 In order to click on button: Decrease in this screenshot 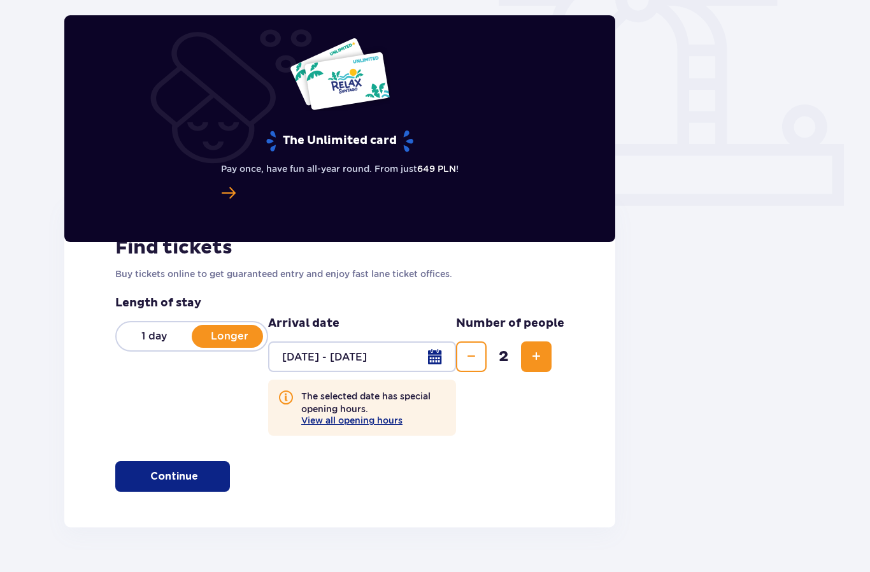, I will do `click(471, 357)`.